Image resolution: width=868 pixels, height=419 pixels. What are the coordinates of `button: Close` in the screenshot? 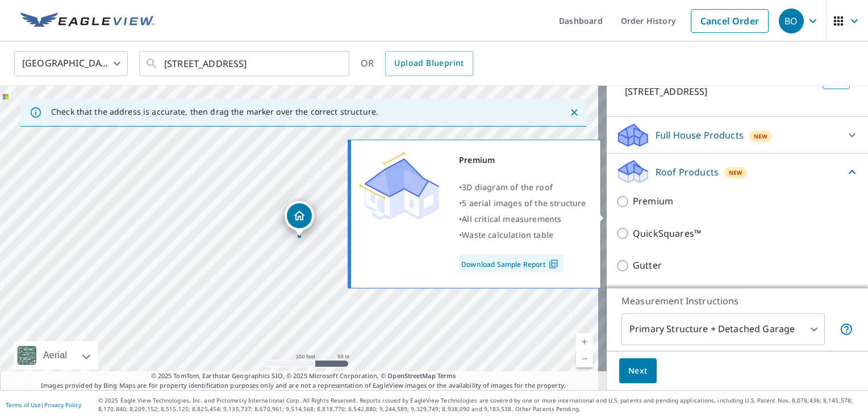 It's located at (574, 113).